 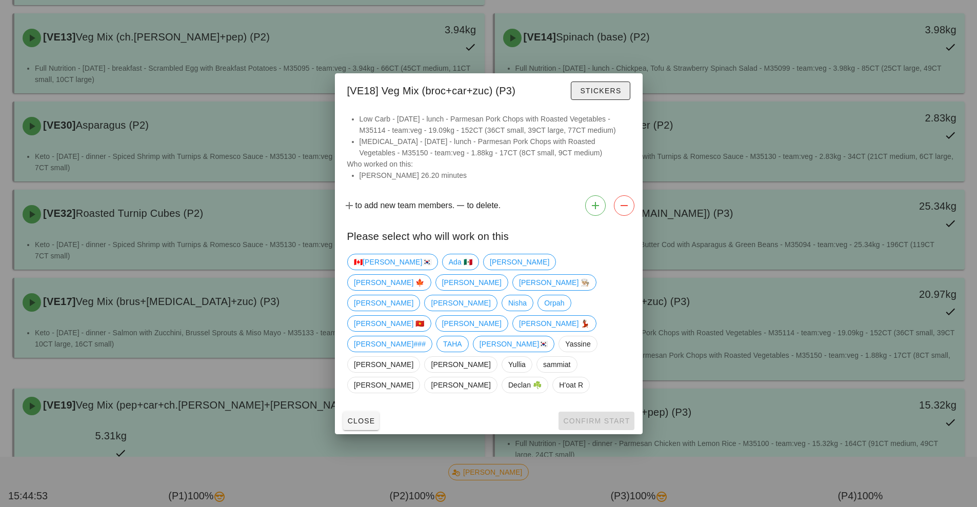 I want to click on span: Declan ☘️, so click(x=524, y=385).